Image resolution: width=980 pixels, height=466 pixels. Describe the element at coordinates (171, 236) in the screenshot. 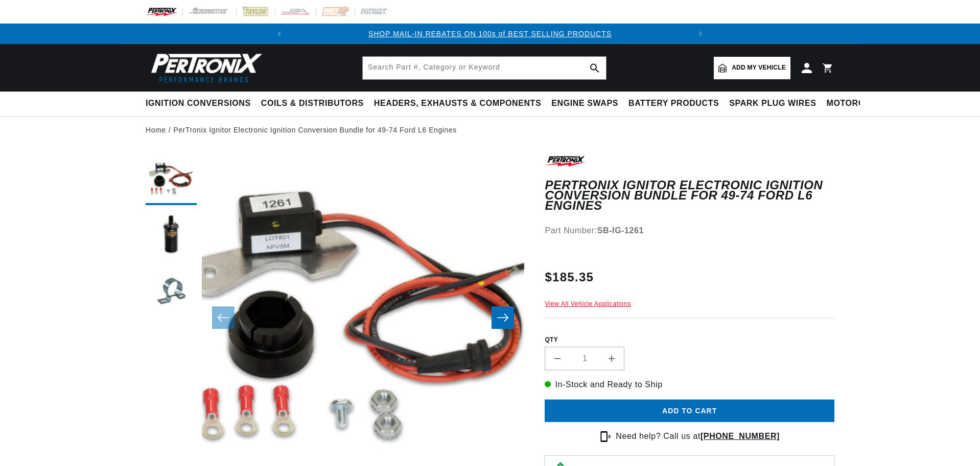

I see `button: Load image 2 in gallery view` at that location.